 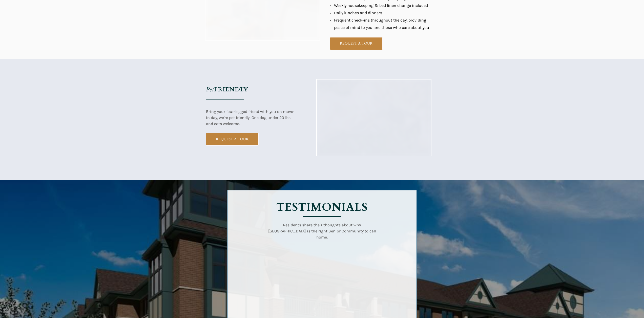 I want to click on span: Frequent check-ins throughout the day, providing peace of mind to you and those who care about you, so click(x=381, y=24).